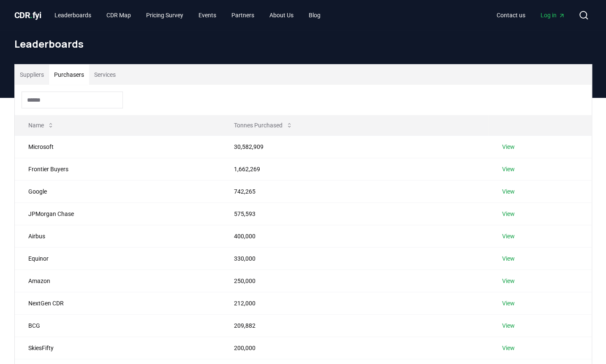 Image resolution: width=606 pixels, height=364 pixels. I want to click on td: 1,662,269, so click(354, 169).